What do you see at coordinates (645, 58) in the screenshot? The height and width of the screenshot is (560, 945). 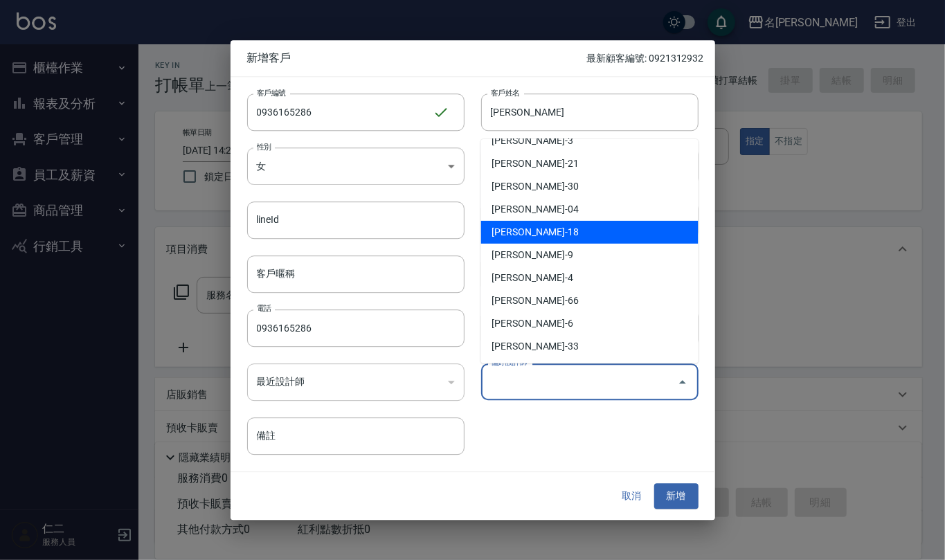 I see `p: 最新顧客編號: 0921312932` at bounding box center [645, 58].